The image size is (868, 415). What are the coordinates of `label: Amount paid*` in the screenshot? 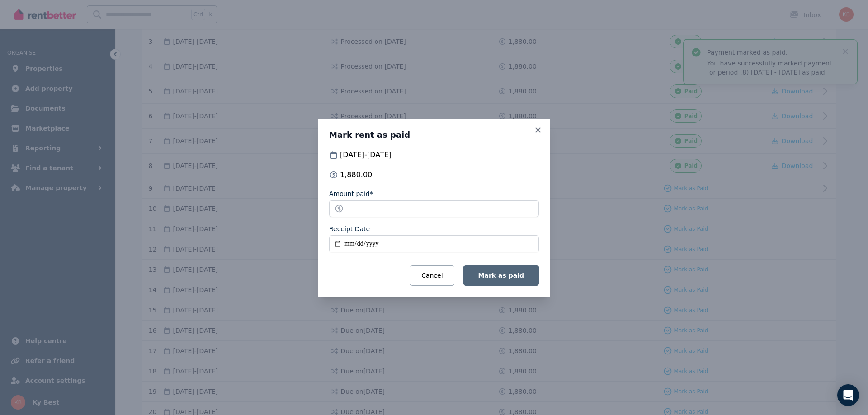 It's located at (351, 194).